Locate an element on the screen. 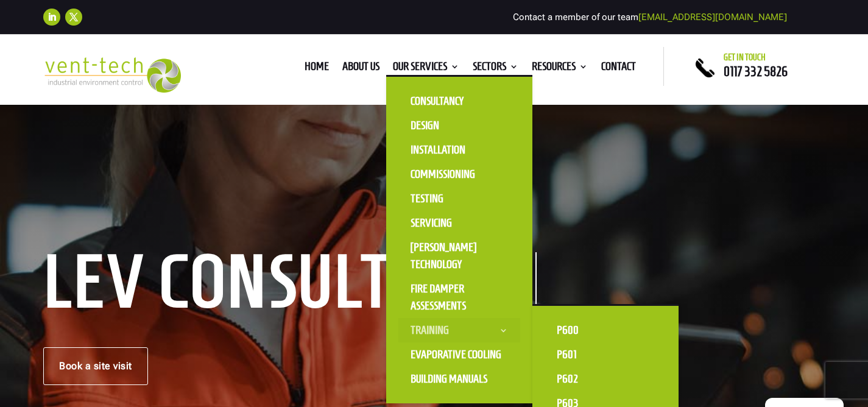 Image resolution: width=868 pixels, height=407 pixels. img: 2023-09-27T08_35_16.549ZVENT-TECH---Clear-background is located at coordinates (112, 75).